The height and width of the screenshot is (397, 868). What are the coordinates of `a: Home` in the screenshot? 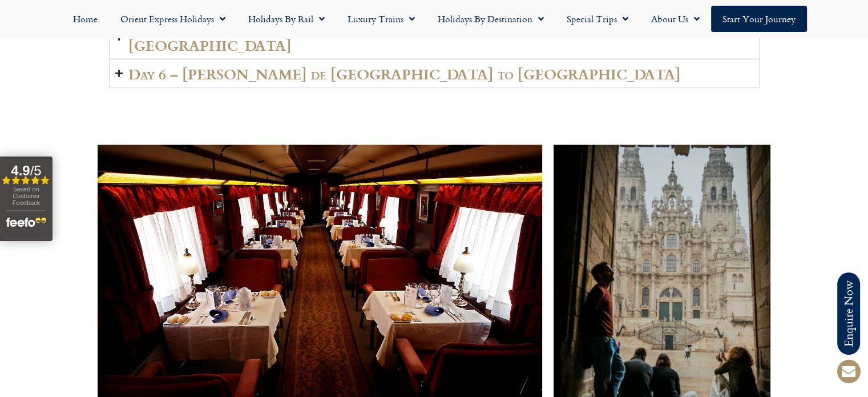 It's located at (85, 19).